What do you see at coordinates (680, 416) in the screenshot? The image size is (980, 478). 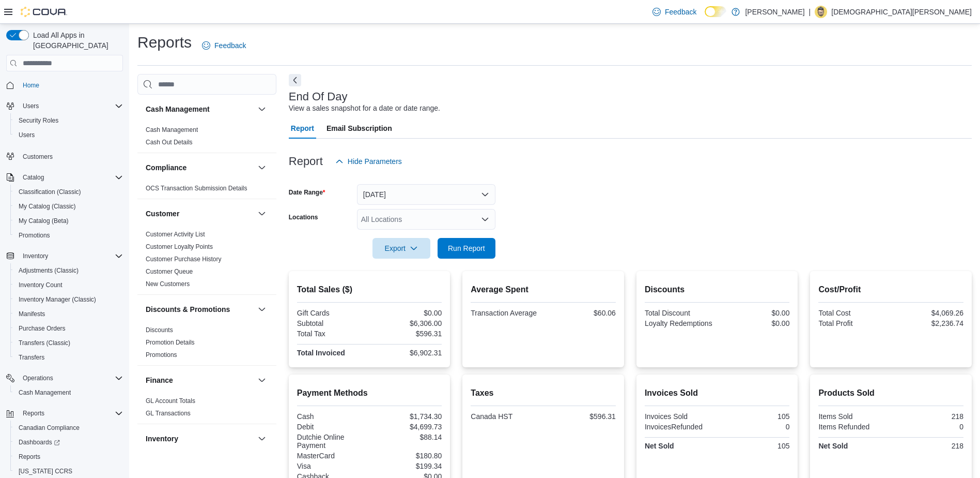 I see `div: Invoices Sold` at bounding box center [680, 416].